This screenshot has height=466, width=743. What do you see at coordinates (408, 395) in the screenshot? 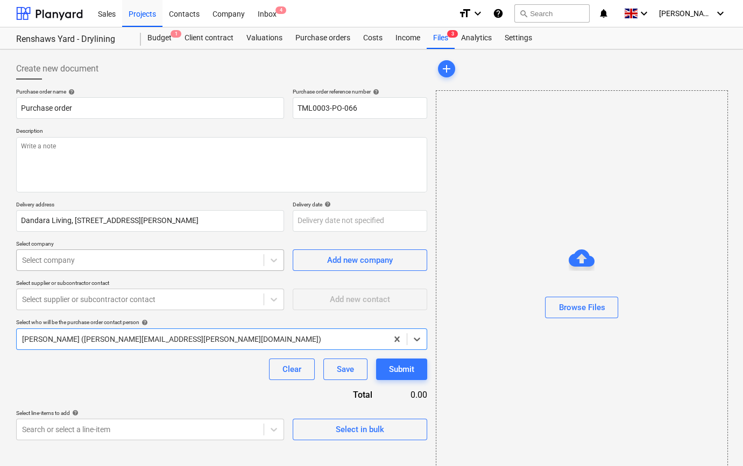
I see `div: 0.00` at bounding box center [408, 395].